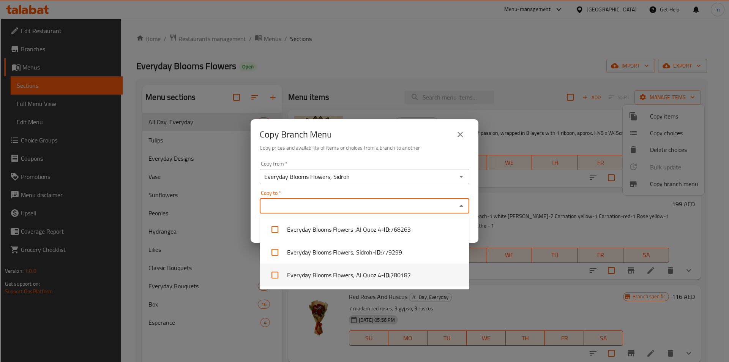  I want to click on h6: Copy prices and availability of items or choices from a branch to another, so click(365, 148).